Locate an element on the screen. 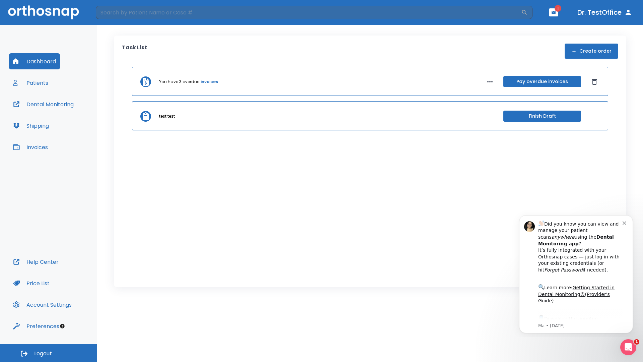 The height and width of the screenshot is (362, 643). i: Forgot Password is located at coordinates (54, 61).